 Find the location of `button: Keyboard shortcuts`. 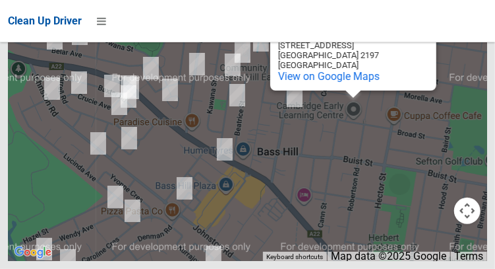

button: Keyboard shortcuts is located at coordinates (295, 257).